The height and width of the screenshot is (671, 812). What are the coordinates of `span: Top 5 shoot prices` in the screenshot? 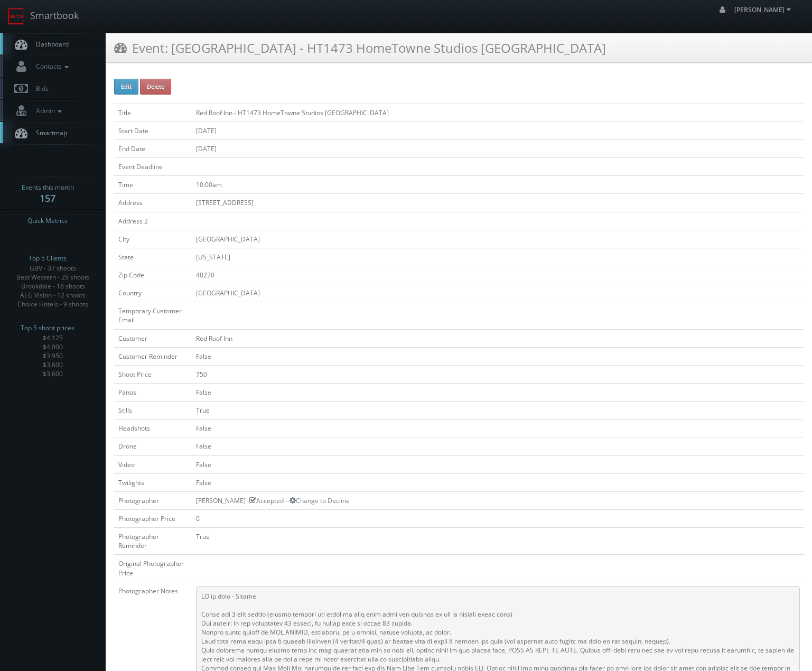 It's located at (47, 328).